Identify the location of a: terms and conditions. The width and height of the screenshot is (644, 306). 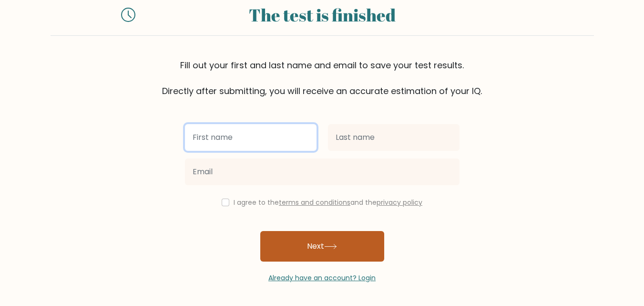
(315, 202).